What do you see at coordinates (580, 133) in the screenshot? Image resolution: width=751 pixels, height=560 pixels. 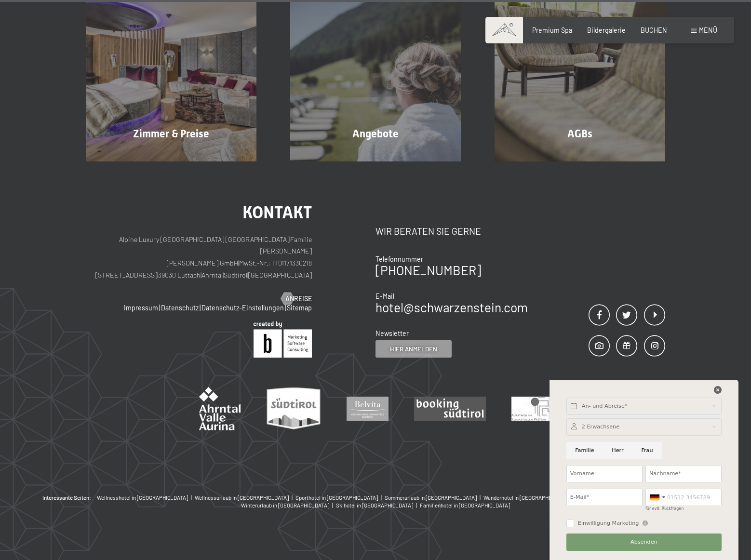 I see `span: AGBs` at bounding box center [580, 133].